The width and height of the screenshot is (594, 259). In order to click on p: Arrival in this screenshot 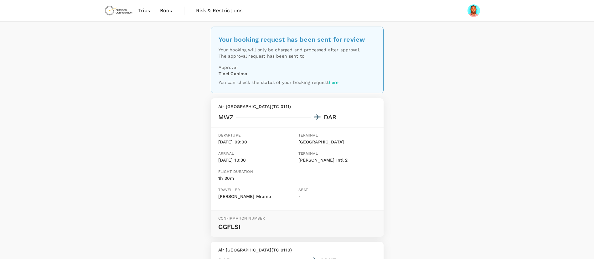, I will do `click(257, 154)`.